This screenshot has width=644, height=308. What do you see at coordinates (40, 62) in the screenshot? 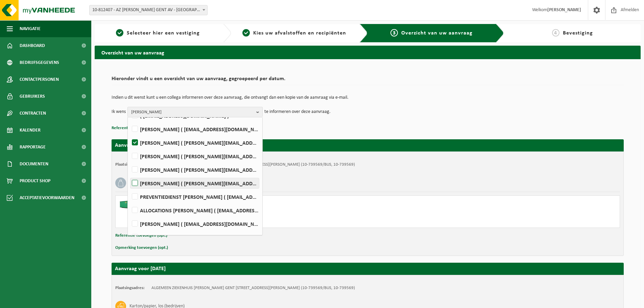
I see `span: Bedrijfsgegevens` at bounding box center [40, 62].